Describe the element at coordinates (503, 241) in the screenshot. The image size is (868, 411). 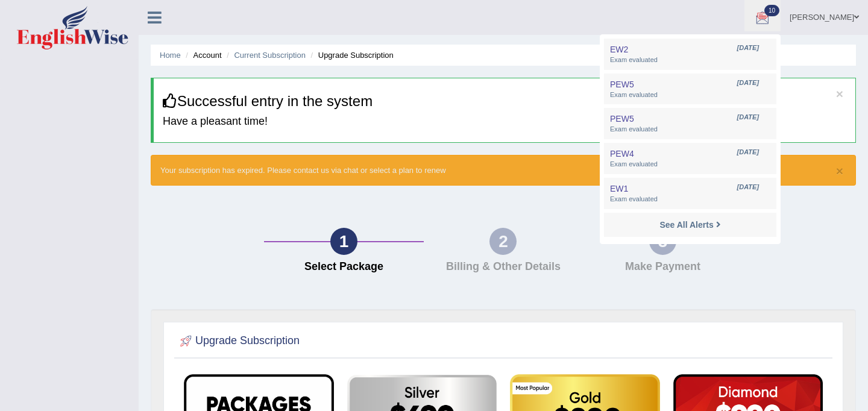
I see `div: 2` at that location.